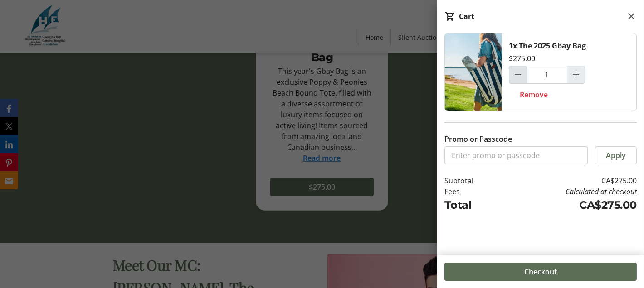  Describe the element at coordinates (472, 192) in the screenshot. I see `td: Fees` at that location.